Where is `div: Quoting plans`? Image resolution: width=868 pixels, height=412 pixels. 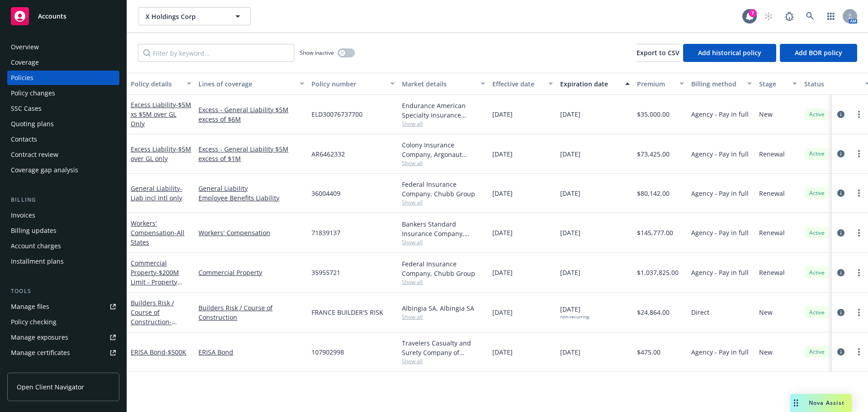
div: Quoting plans is located at coordinates (33, 124).